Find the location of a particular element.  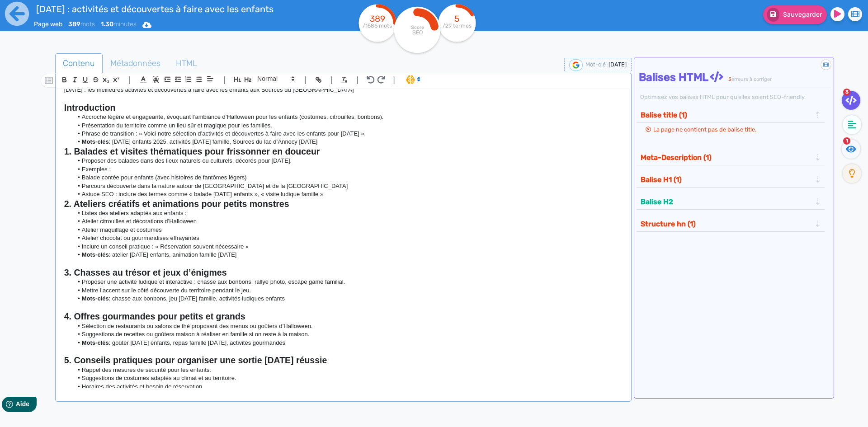

li: Suggestions de costumes adaptés au climat et au territoire. is located at coordinates (347, 378).